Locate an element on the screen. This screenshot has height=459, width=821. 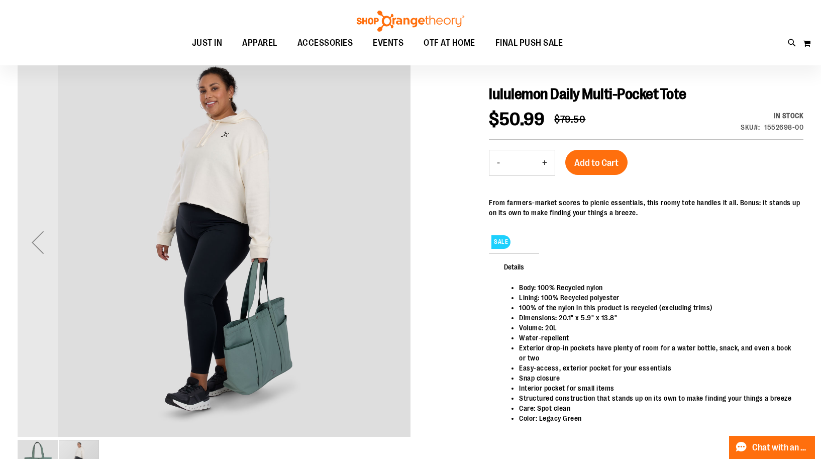
li: Care: Spot clean is located at coordinates (656, 408).